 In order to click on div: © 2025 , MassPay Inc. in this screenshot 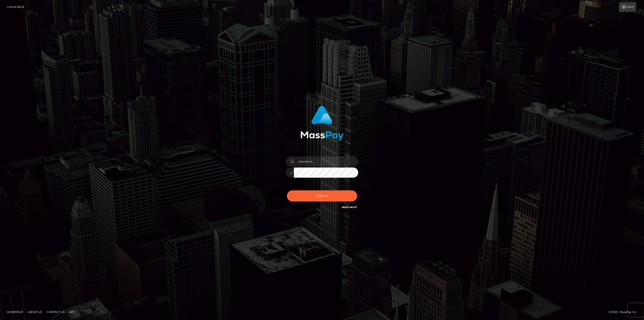, I will do `click(625, 312)`.